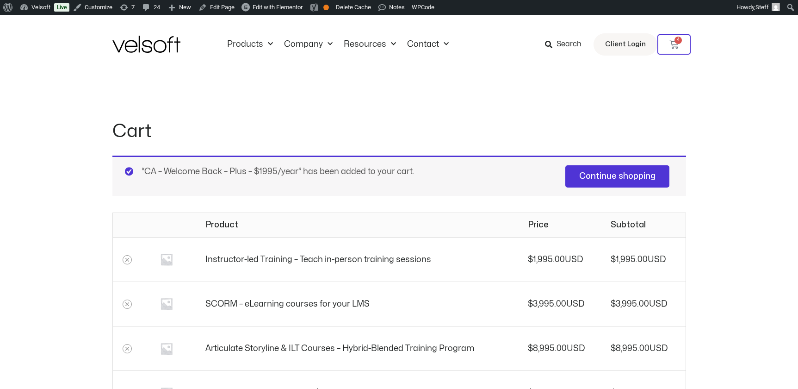 Image resolution: width=798 pixels, height=389 pixels. I want to click on a: 4, so click(674, 44).